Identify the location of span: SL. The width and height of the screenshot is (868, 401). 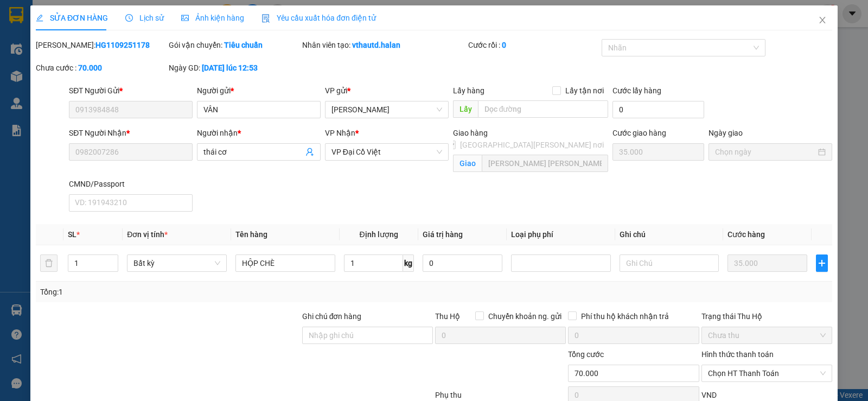
(72, 234).